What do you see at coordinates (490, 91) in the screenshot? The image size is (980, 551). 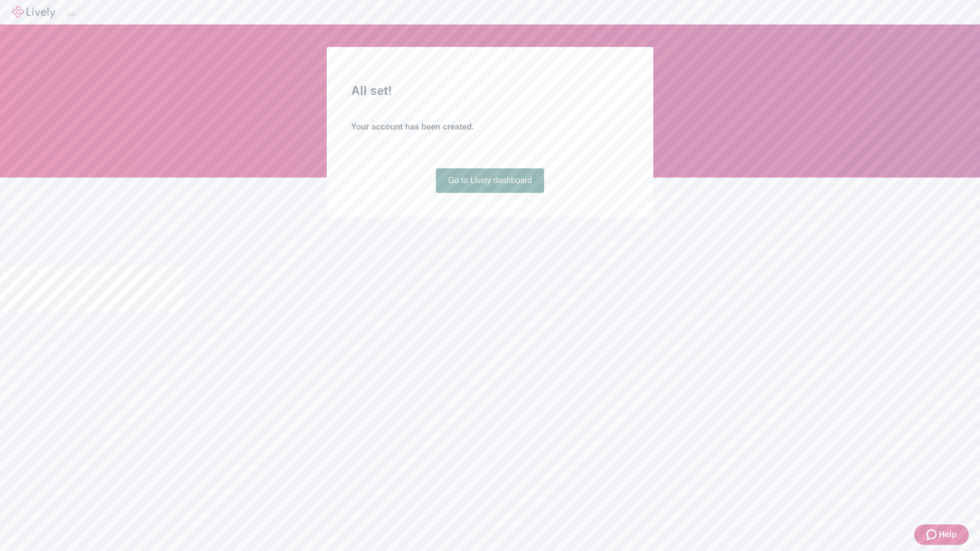 I see `h2: All set!` at bounding box center [490, 91].